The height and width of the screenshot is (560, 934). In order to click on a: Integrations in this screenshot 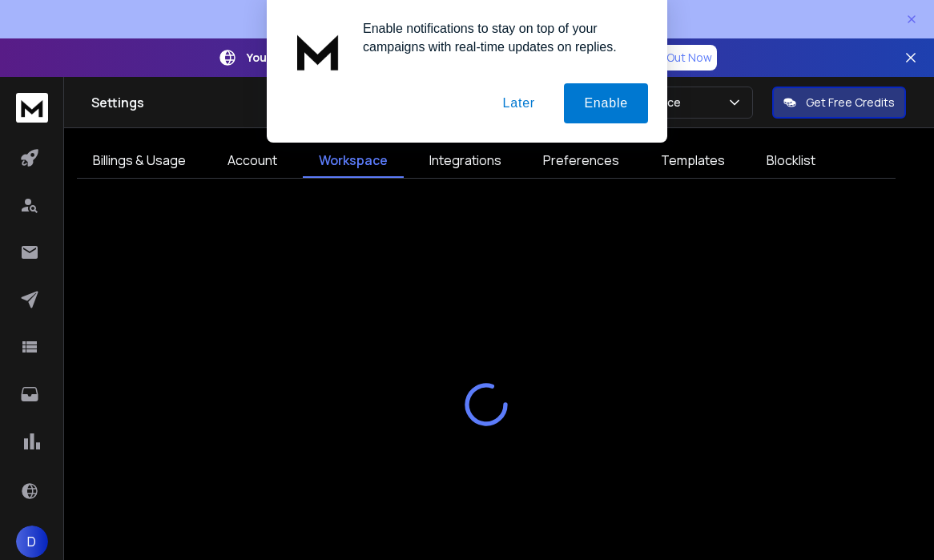, I will do `click(466, 161)`.